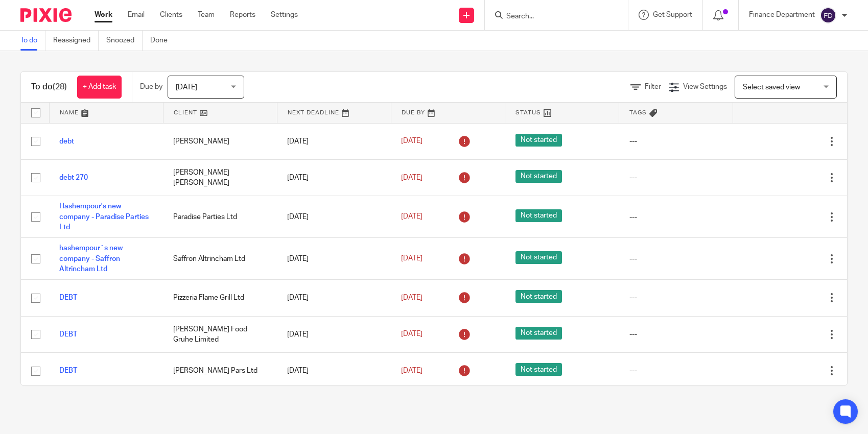 The height and width of the screenshot is (434, 868). What do you see at coordinates (551, 17) in the screenshot?
I see `input: Search` at bounding box center [551, 17].